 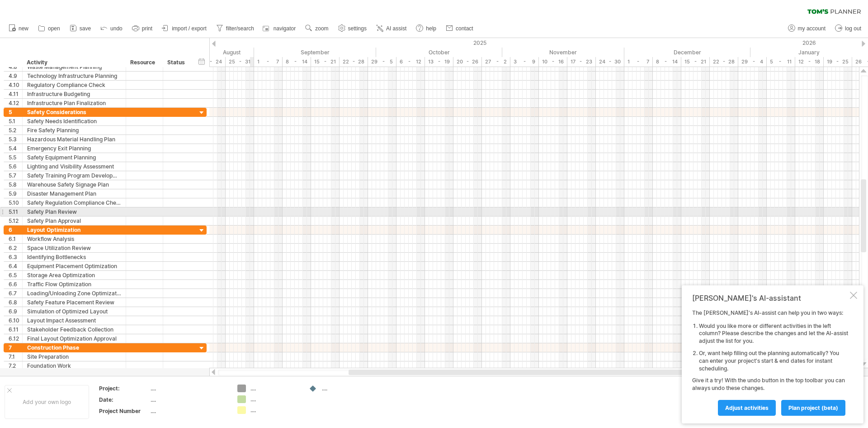 What do you see at coordinates (75, 202) in the screenshot?
I see `div: Safety Regulation Compliance Check` at bounding box center [75, 202].